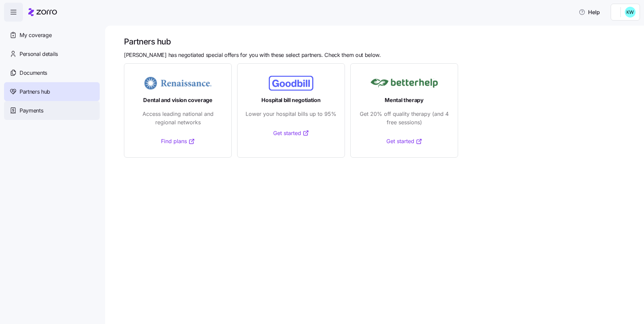 Image resolution: width=644 pixels, height=324 pixels. Describe the element at coordinates (404, 118) in the screenshot. I see `span: Get 20% off quality therapy (and 4 free sessions)` at that location.